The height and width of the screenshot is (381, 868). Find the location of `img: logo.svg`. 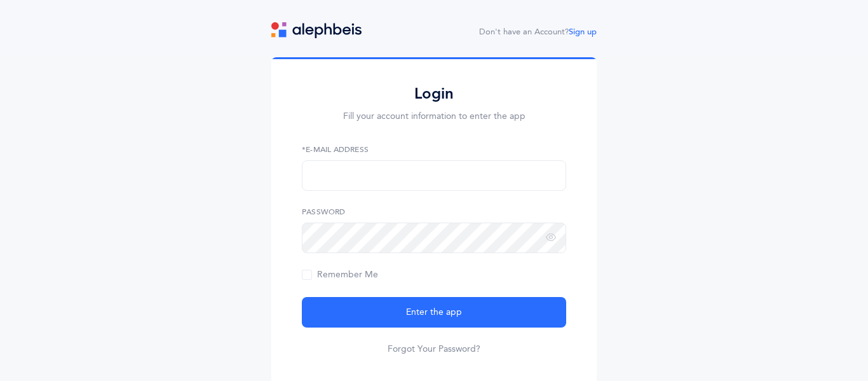

img: logo.svg is located at coordinates (316, 30).